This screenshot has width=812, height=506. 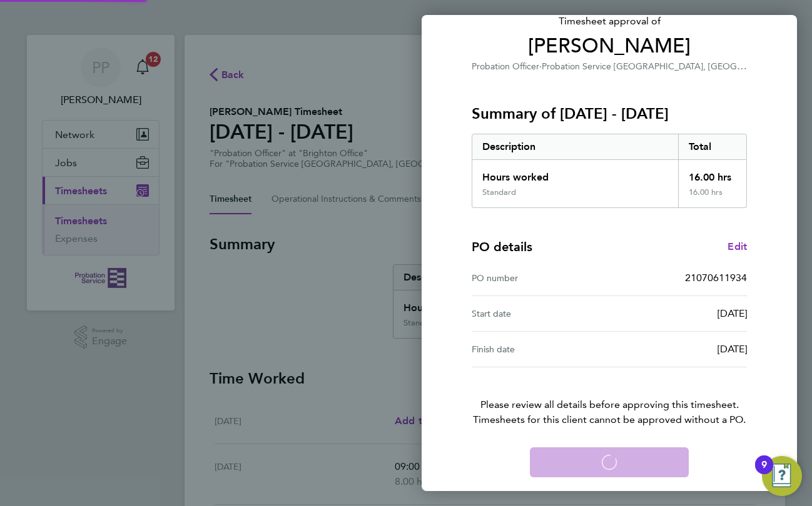 I want to click on span: 21070611934, so click(x=715, y=278).